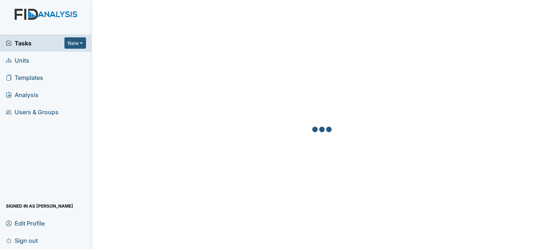  I want to click on span: Analysis, so click(22, 94).